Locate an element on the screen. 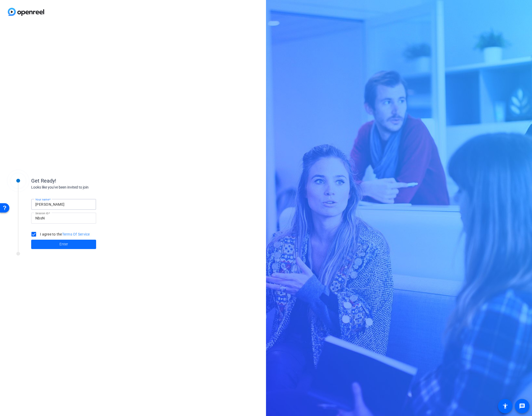 Image resolution: width=532 pixels, height=416 pixels. mat-label: Session ID is located at coordinates (42, 213).